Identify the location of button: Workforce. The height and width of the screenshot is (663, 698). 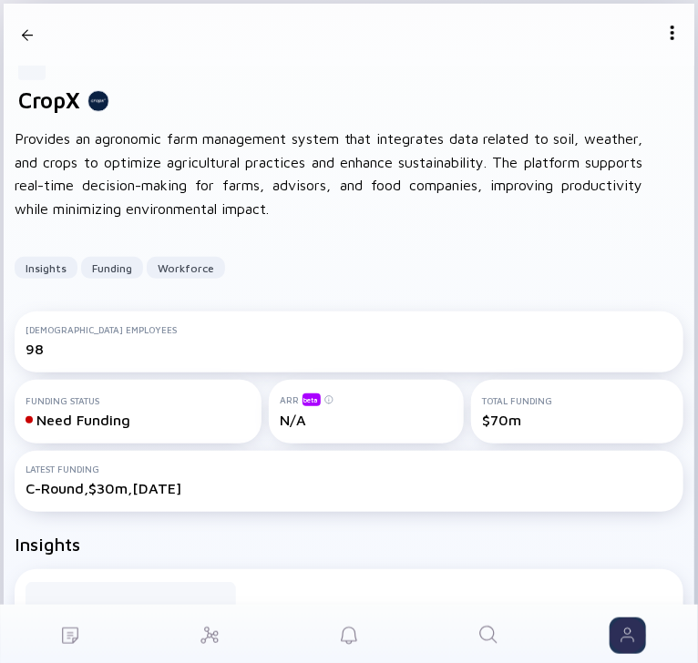
(186, 268).